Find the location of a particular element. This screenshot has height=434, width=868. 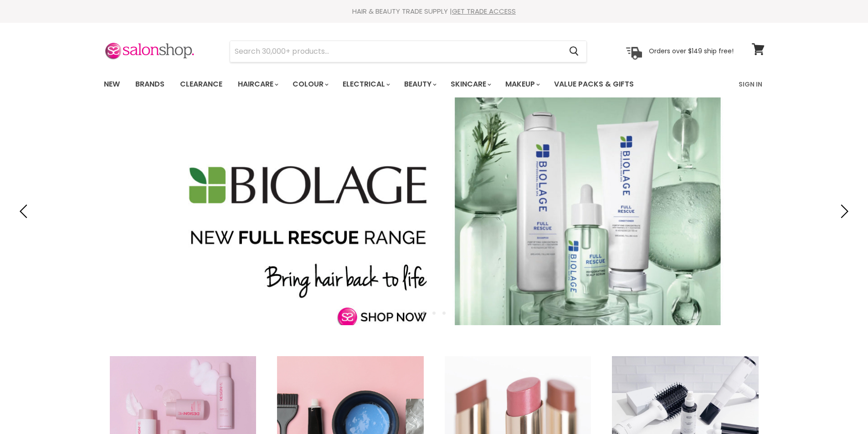

a: New is located at coordinates (112, 84).